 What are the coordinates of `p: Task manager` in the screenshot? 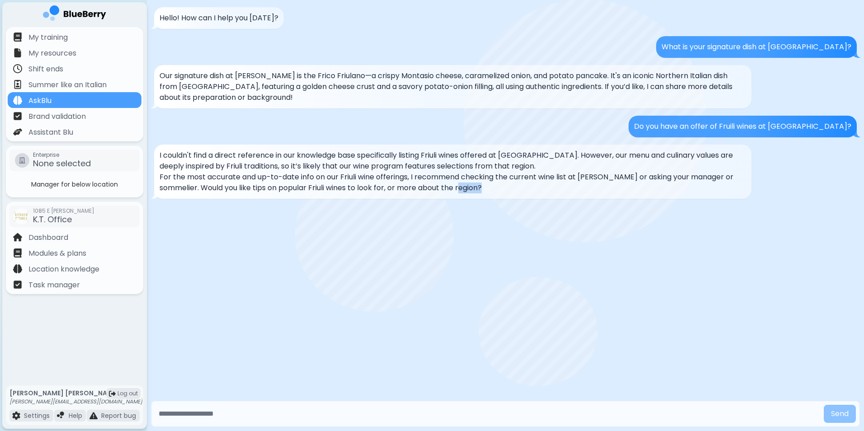 It's located at (54, 285).